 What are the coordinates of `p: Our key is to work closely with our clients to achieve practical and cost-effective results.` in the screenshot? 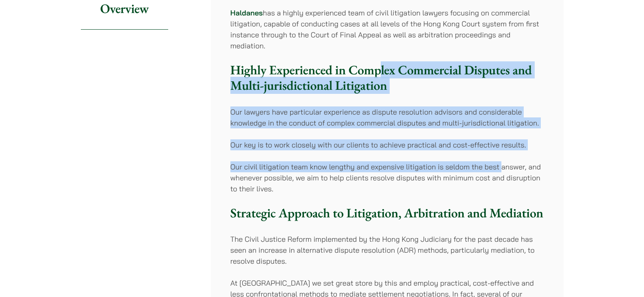 It's located at (387, 145).